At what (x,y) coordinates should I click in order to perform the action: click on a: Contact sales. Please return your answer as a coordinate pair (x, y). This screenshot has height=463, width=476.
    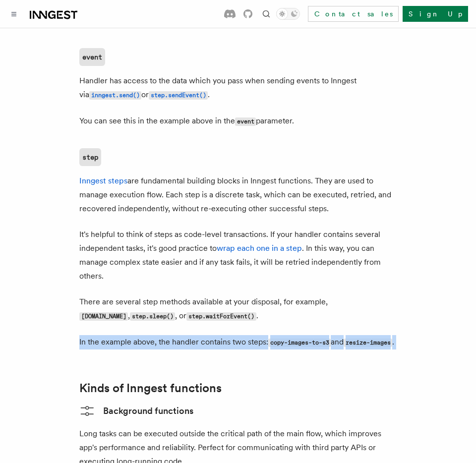
    Looking at the image, I should click on (353, 14).